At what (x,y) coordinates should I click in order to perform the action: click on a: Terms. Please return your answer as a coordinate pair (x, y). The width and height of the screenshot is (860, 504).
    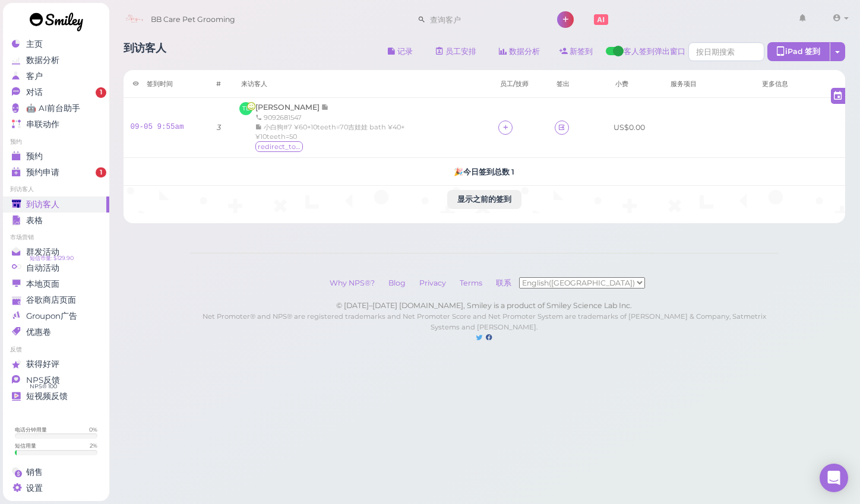
    Looking at the image, I should click on (471, 283).